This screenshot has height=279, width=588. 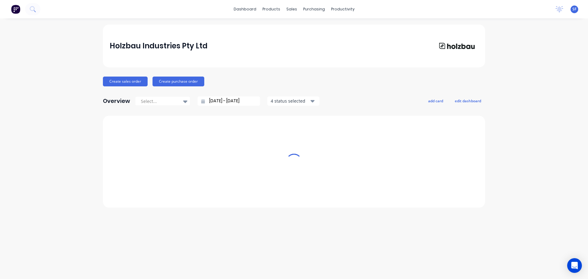 I want to click on button: add card, so click(x=435, y=101).